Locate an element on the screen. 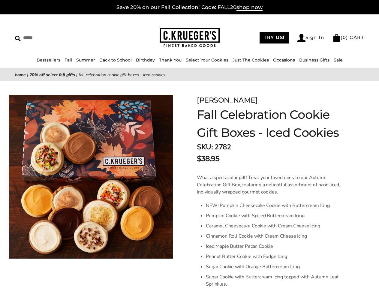 The height and width of the screenshot is (288, 379). span: $38.95 is located at coordinates (208, 159).